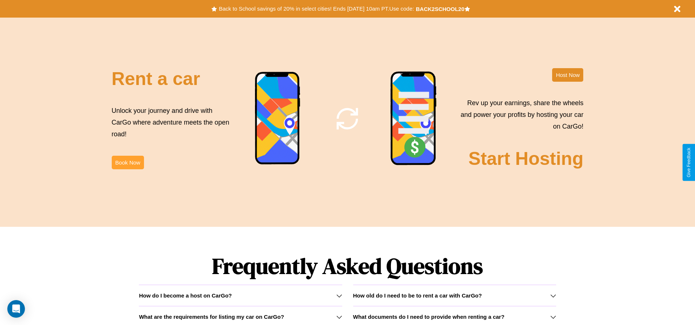 The height and width of the screenshot is (325, 695). What do you see at coordinates (526, 159) in the screenshot?
I see `h2: Start Hosting` at bounding box center [526, 159].